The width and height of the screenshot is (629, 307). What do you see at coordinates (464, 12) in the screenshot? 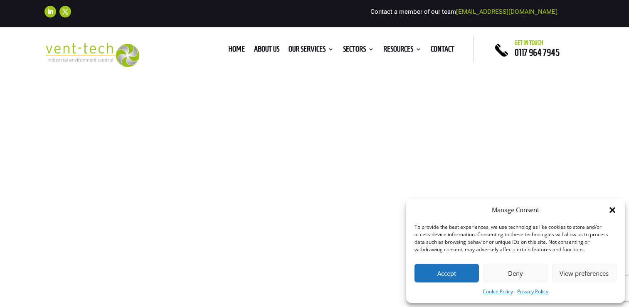
I see `span: Contact a member of our team` at bounding box center [464, 12].